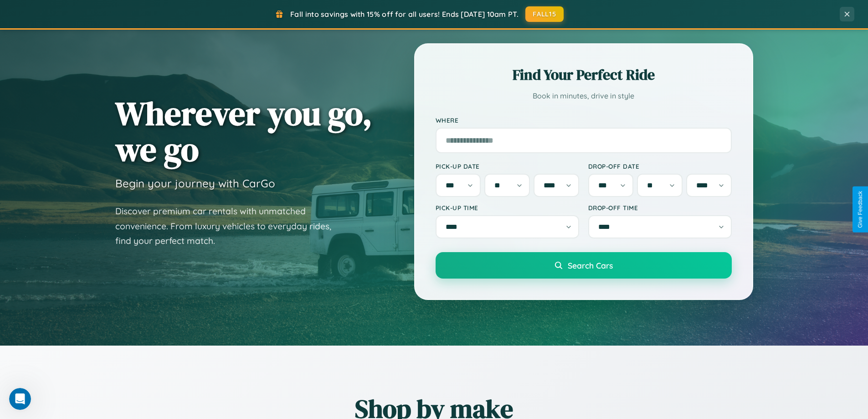 The image size is (868, 419). What do you see at coordinates (660, 166) in the screenshot?
I see `label: Drop-off Date` at bounding box center [660, 166].